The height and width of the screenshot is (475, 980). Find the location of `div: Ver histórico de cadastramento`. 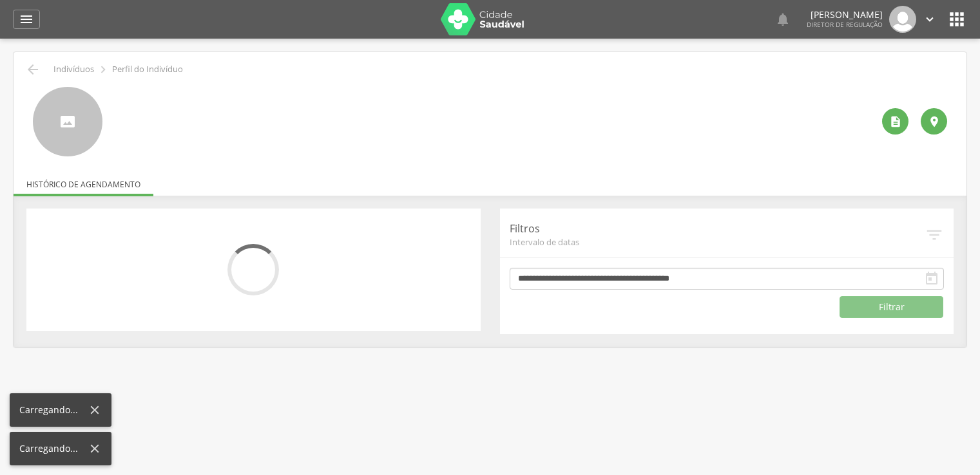

div: Ver histórico de cadastramento is located at coordinates (895, 121).